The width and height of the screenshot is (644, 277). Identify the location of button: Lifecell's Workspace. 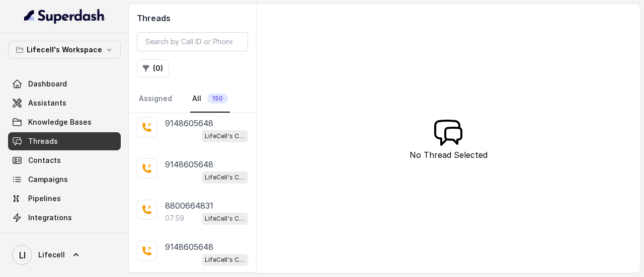
(65, 50).